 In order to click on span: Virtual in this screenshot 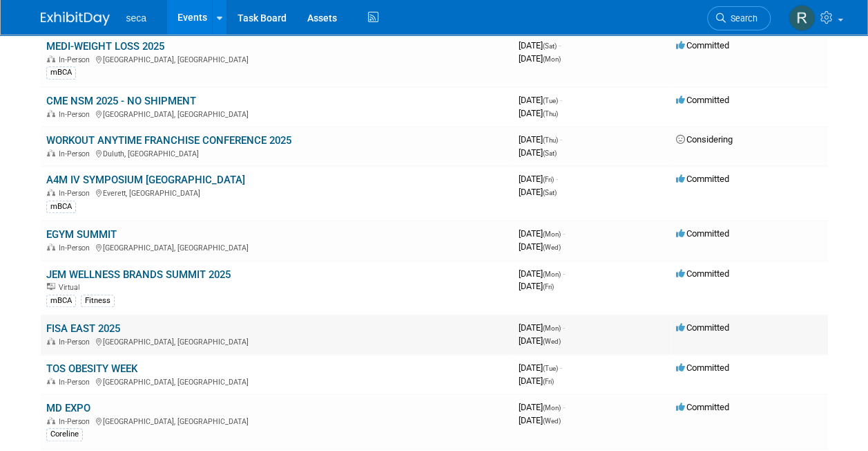, I will do `click(71, 287)`.